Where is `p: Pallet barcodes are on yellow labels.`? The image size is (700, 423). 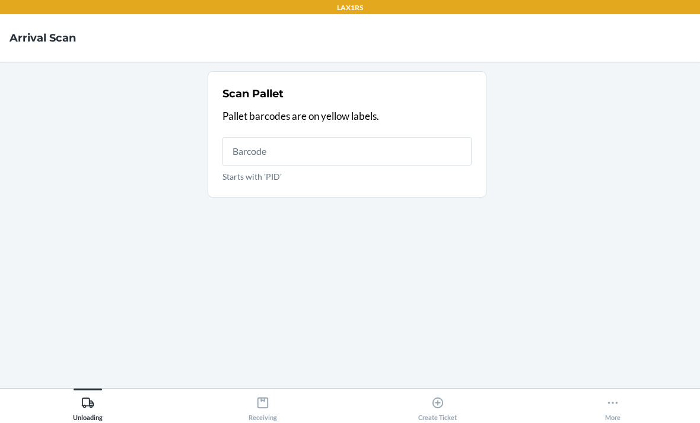
p: Pallet barcodes are on yellow labels. is located at coordinates (347, 116).